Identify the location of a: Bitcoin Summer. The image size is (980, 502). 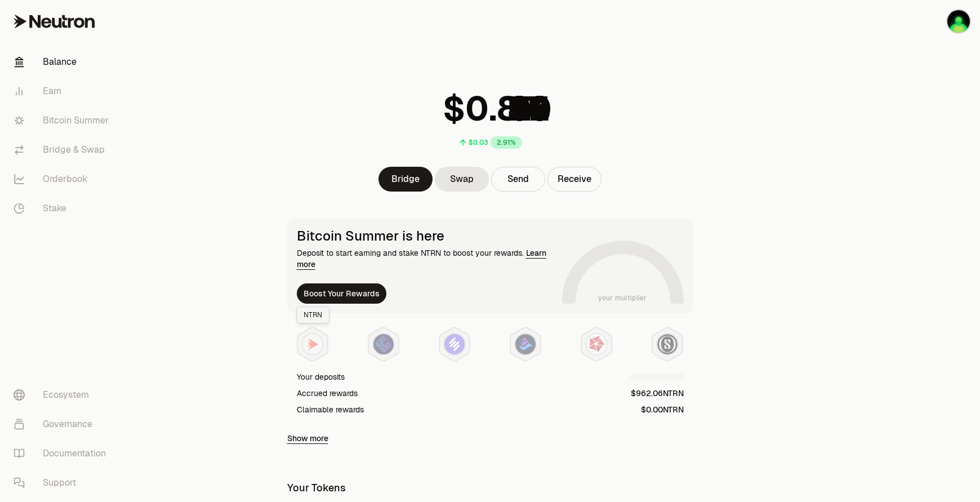
(63, 121).